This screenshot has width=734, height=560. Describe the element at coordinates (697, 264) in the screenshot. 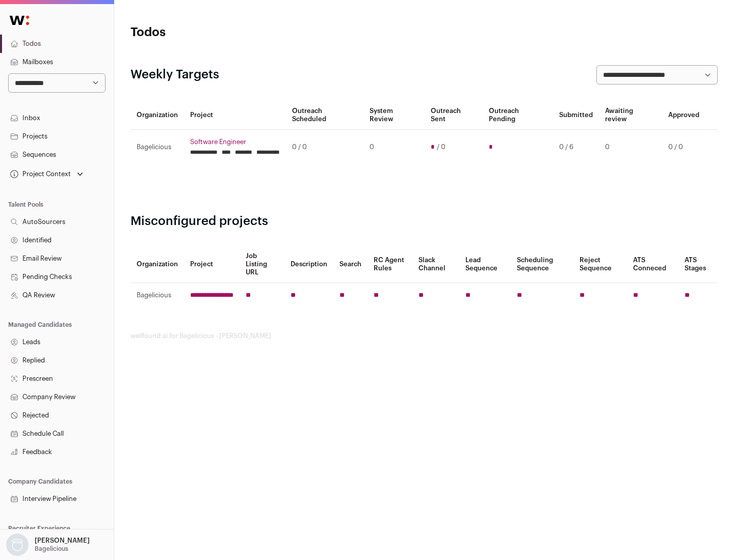

I see `th: ATS Stages` at that location.